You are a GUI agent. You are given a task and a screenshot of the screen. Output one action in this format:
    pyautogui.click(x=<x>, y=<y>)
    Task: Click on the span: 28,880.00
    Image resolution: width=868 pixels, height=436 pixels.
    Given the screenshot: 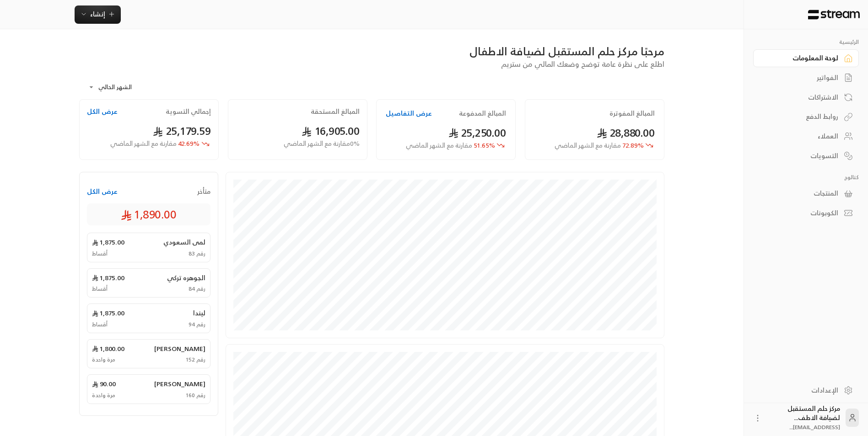 What is the action you would take?
    pyautogui.click(x=626, y=132)
    